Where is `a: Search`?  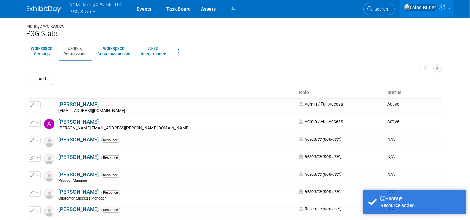
a: Search is located at coordinates (379, 9).